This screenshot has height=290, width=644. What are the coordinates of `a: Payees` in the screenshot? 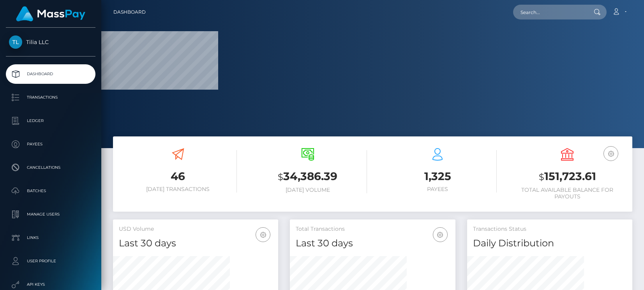 It's located at (51, 144).